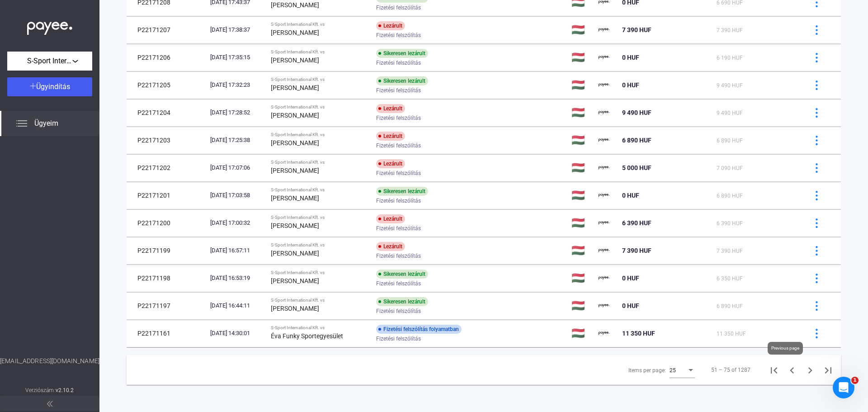 The height and width of the screenshot is (412, 868). I want to click on span: 6 190 HUF, so click(730, 58).